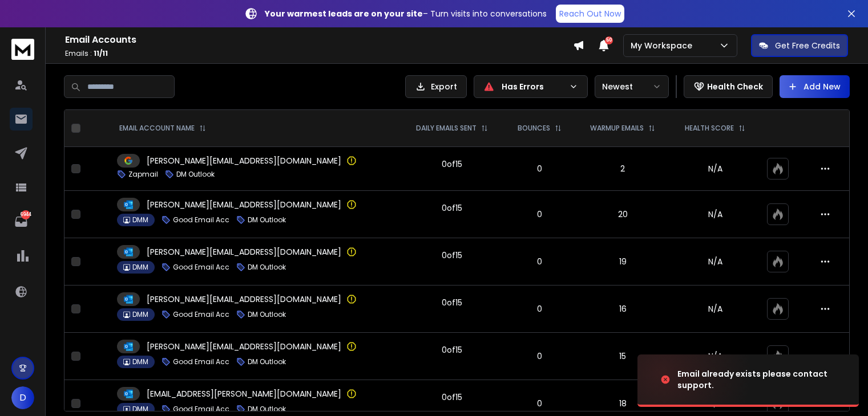 The width and height of the screenshot is (868, 416). Describe the element at coordinates (162, 128) in the screenshot. I see `div: EMAIL ACCOUNT NAME` at that location.